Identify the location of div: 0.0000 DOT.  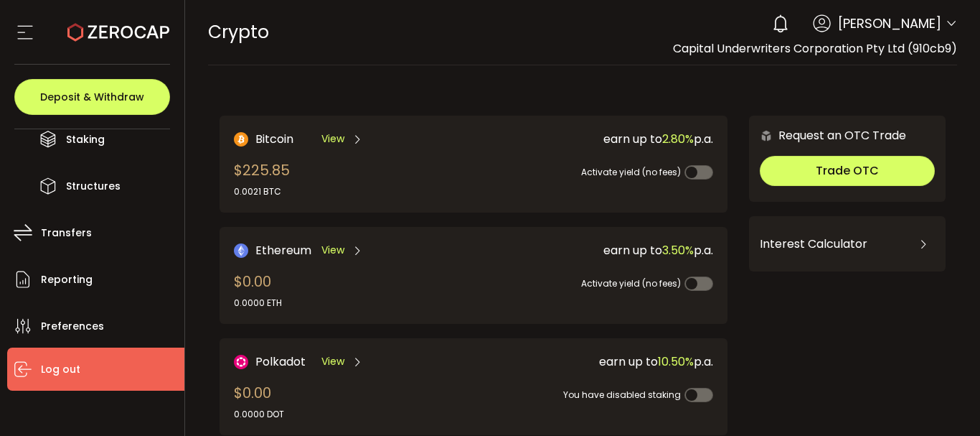
(259, 414).